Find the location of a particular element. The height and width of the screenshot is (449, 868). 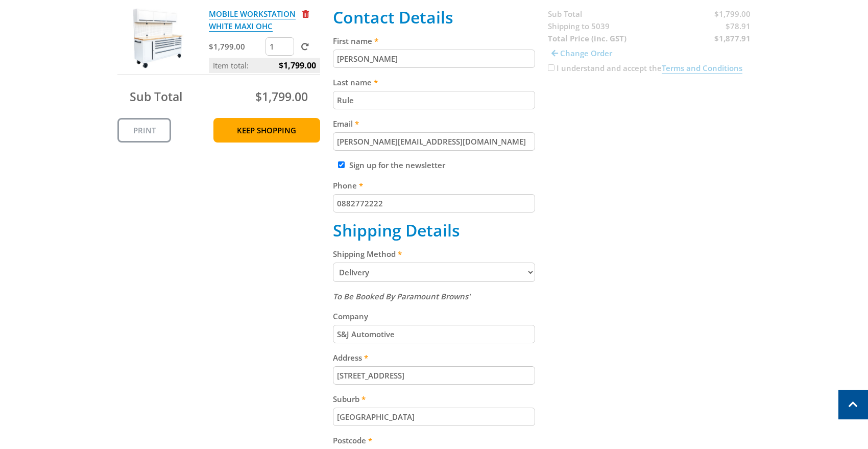

label: Email is located at coordinates (434, 124).